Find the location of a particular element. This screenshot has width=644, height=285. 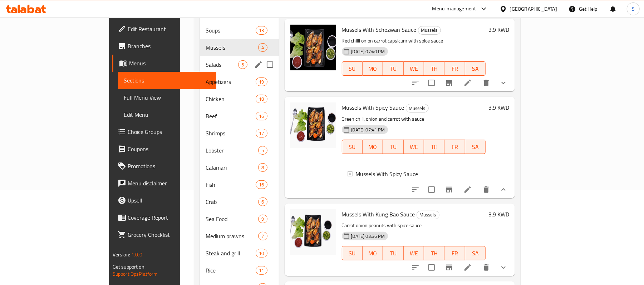

div: Sea Food is located at coordinates (232, 219).